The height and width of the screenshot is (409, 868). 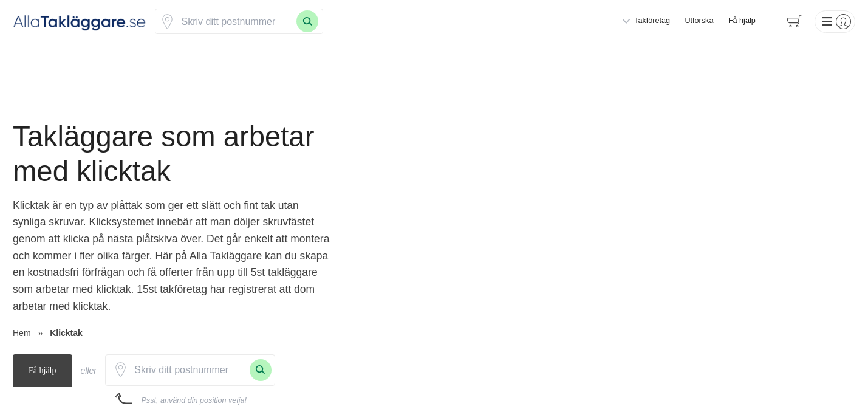 I want to click on a: Hem, so click(x=22, y=333).